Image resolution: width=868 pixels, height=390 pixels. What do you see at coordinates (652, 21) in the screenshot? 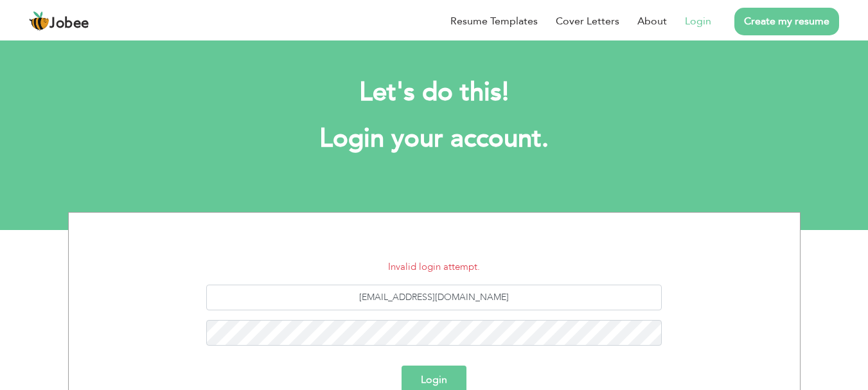
I see `a: About` at bounding box center [652, 21].